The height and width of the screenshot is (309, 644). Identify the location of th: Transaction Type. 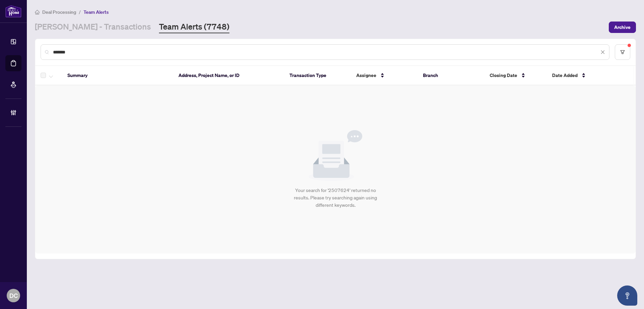
(318, 76).